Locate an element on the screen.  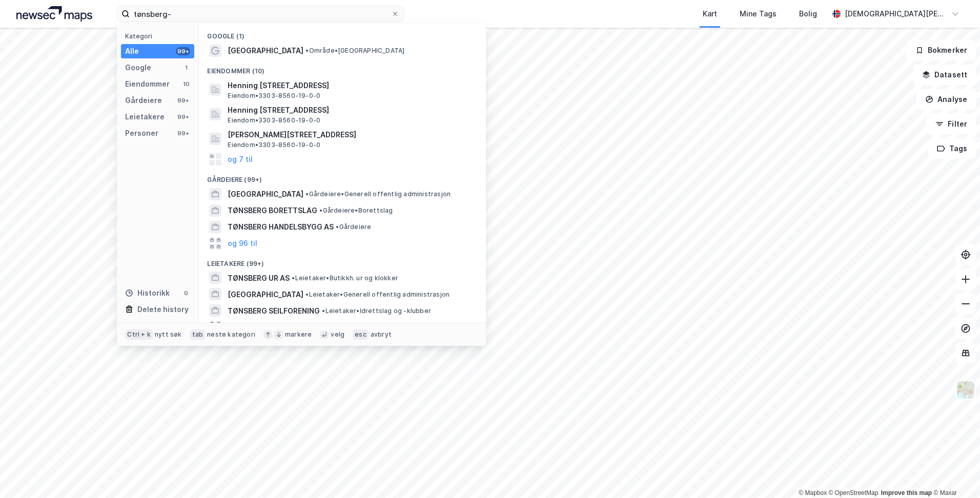
div: Kategori is located at coordinates (159, 36).